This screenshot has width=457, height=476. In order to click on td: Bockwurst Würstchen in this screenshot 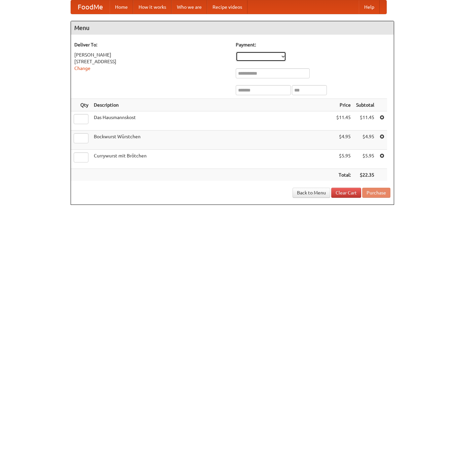, I will do `click(212, 140)`.